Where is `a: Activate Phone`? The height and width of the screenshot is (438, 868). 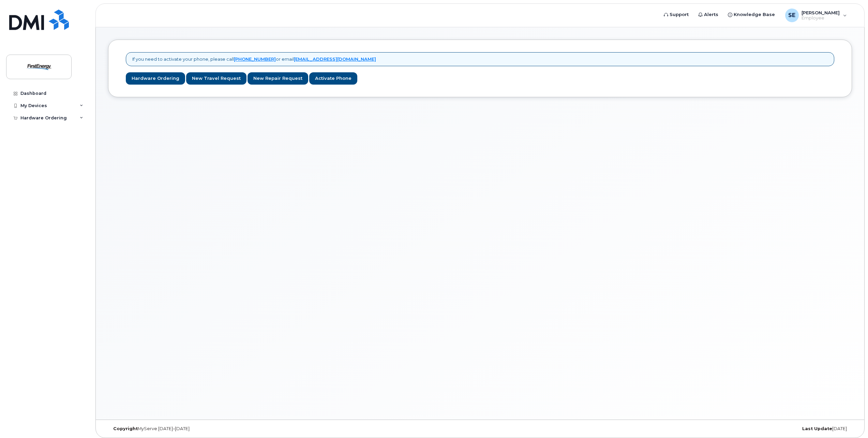 a: Activate Phone is located at coordinates (333, 79).